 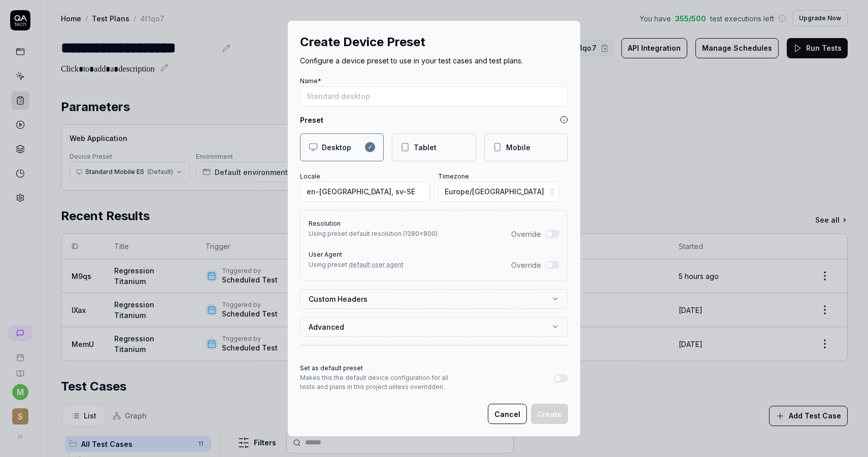 What do you see at coordinates (453, 176) in the screenshot?
I see `label: Timezone` at bounding box center [453, 176].